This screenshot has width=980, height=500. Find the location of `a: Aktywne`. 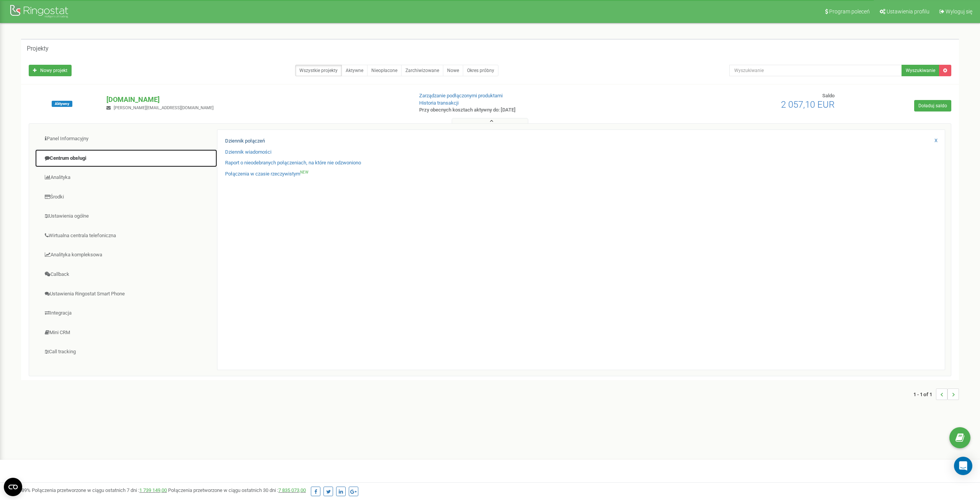

a: Aktywne is located at coordinates (355, 70).